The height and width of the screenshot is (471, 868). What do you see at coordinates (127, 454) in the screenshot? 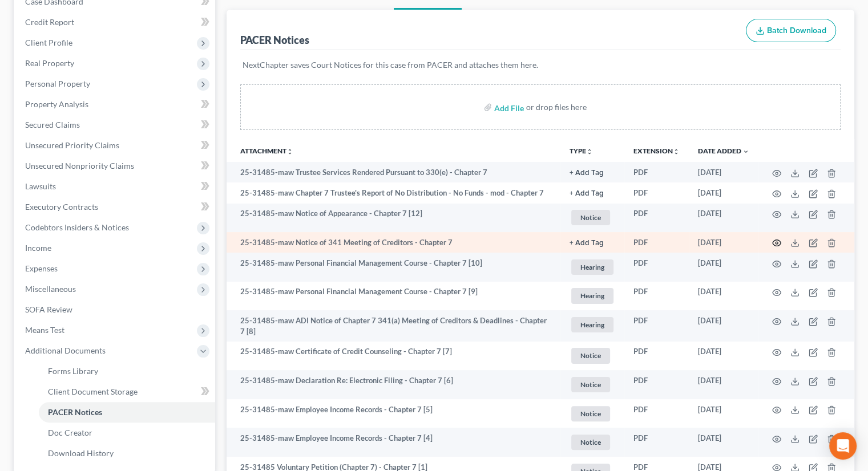
I see `a: Download History` at bounding box center [127, 454].